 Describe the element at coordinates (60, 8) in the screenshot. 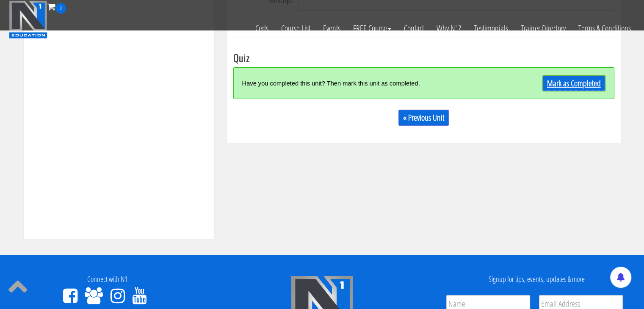

I see `span: 0` at that location.